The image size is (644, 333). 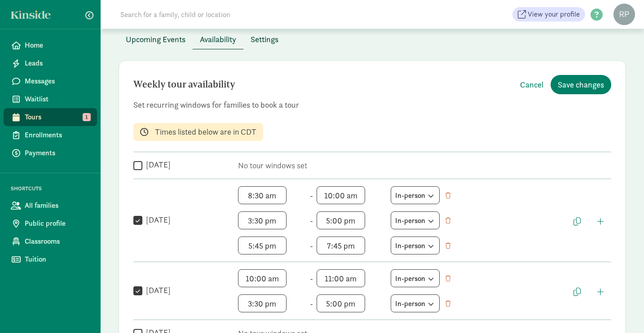 I want to click on span: Upcoming Events, so click(x=155, y=39).